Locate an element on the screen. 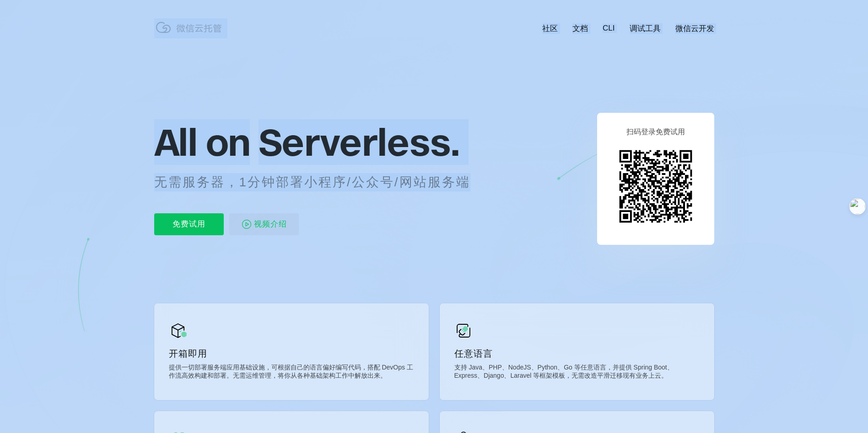  p: 开箱即用 is located at coordinates (291, 354).